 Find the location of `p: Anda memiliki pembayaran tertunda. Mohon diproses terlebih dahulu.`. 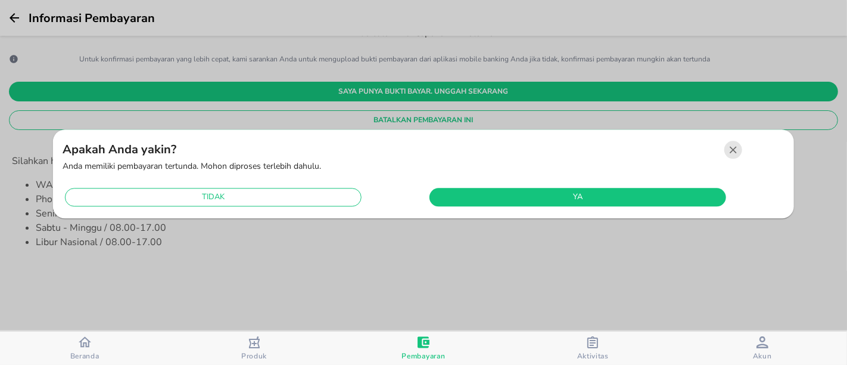

p: Anda memiliki pembayaran tertunda. Mohon diproses terlebih dahulu. is located at coordinates (424, 166).